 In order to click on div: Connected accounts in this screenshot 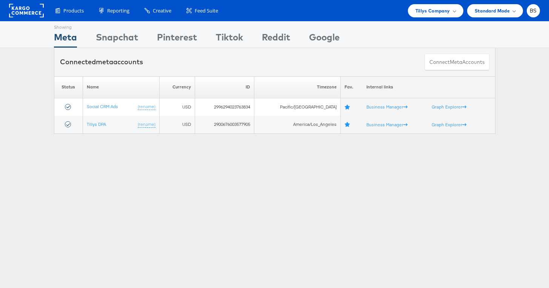, I will do `click(102, 62)`.